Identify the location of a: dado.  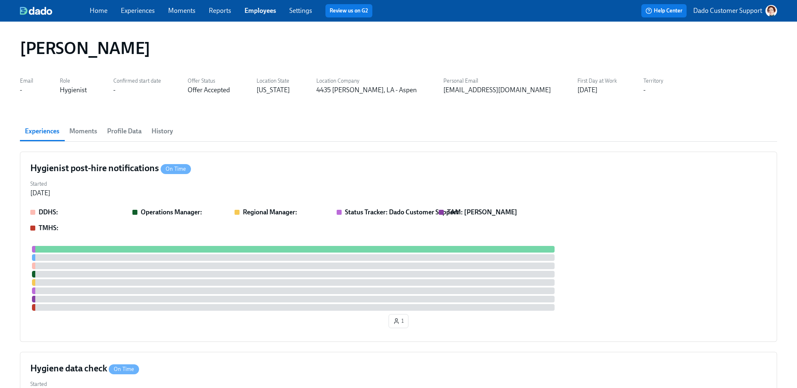
(55, 11).